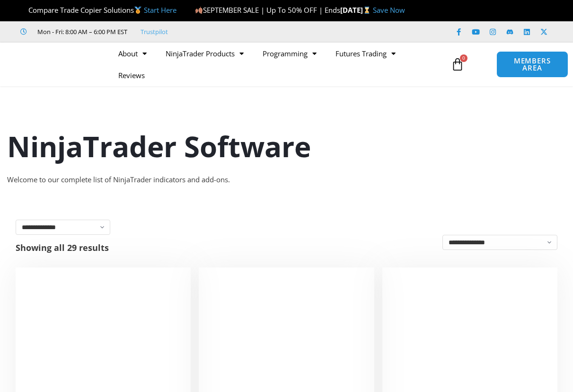 The height and width of the screenshot is (392, 573). I want to click on a: Reviews, so click(131, 75).